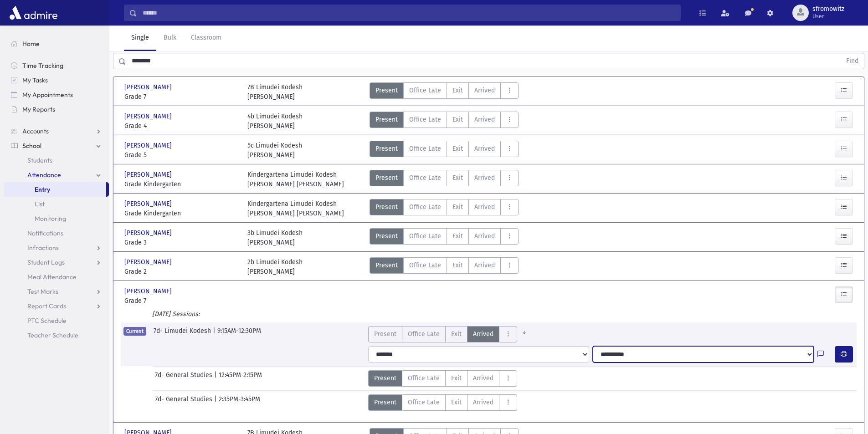  I want to click on a: List, so click(56, 204).